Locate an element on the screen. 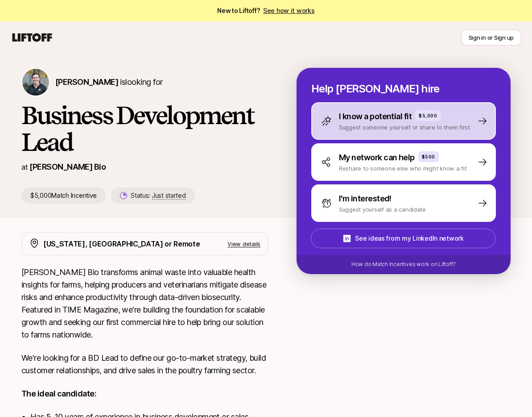  a: See how it works is located at coordinates (289, 10).